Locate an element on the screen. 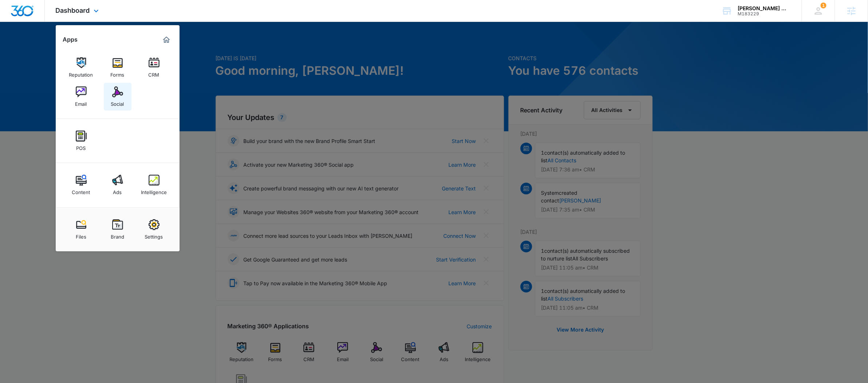 This screenshot has height=383, width=868. div: CRM is located at coordinates (154, 73).